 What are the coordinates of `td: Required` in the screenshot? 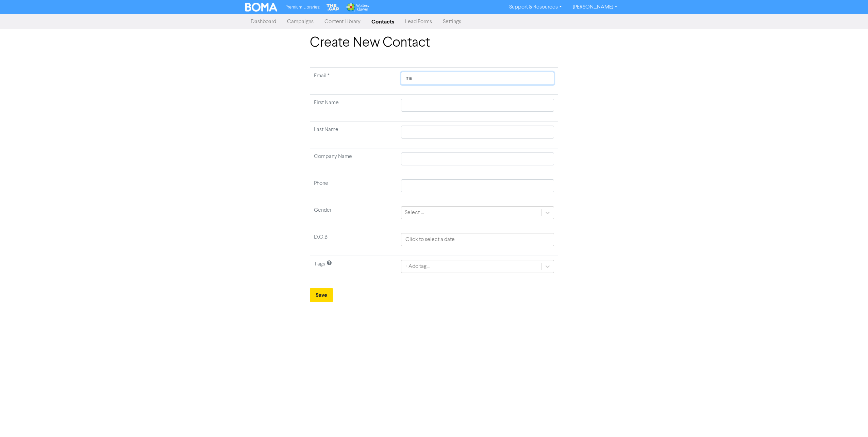 It's located at (353, 81).